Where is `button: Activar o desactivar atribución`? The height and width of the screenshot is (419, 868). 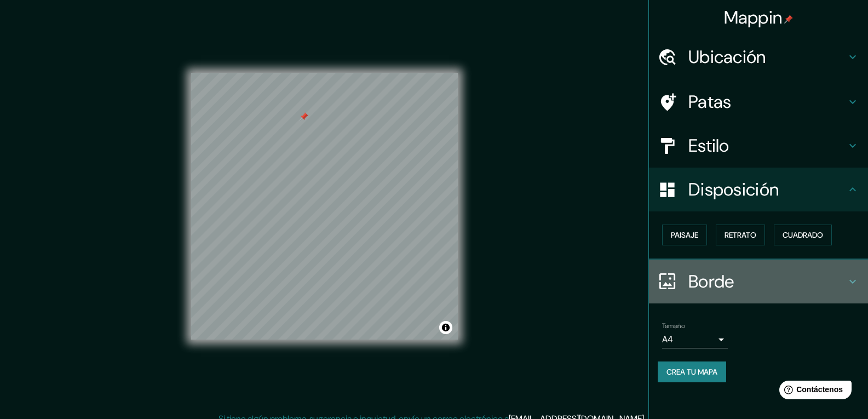
button: Activar o desactivar atribución is located at coordinates (446, 328).